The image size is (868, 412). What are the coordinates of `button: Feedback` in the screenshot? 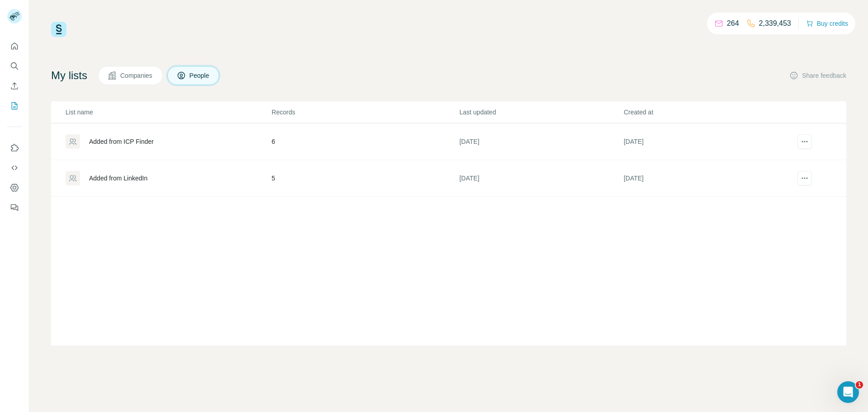 It's located at (15, 208).